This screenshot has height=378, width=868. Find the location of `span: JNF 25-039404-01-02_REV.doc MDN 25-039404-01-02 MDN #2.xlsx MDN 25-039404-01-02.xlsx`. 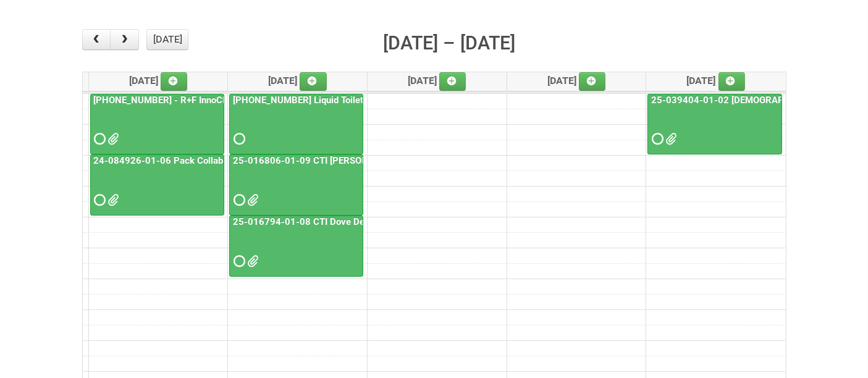

span: JNF 25-039404-01-02_REV.doc MDN 25-039404-01-02 MDN #2.xlsx MDN 25-039404-01-02.xlsx is located at coordinates (670, 139).